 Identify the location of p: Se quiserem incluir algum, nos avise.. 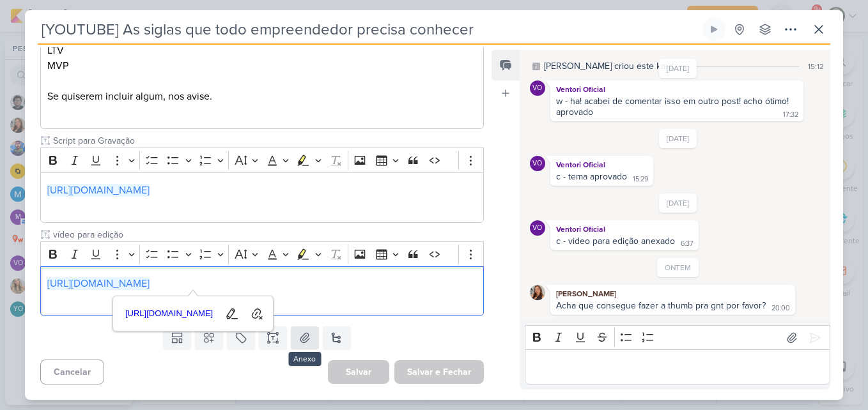
(262, 97).